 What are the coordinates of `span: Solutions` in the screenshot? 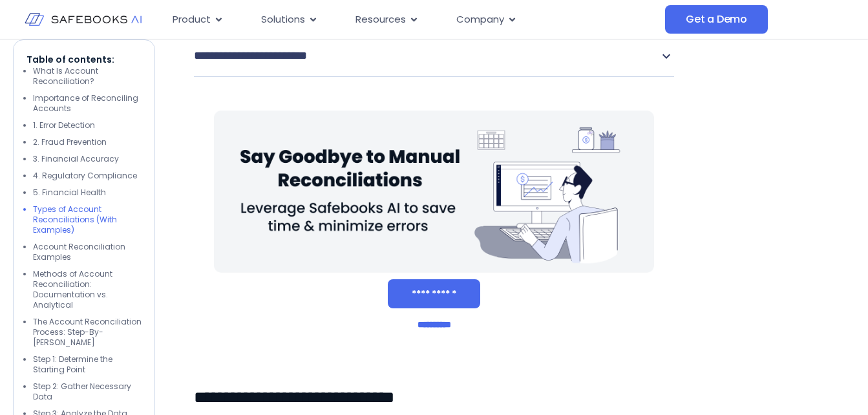 It's located at (284, 19).